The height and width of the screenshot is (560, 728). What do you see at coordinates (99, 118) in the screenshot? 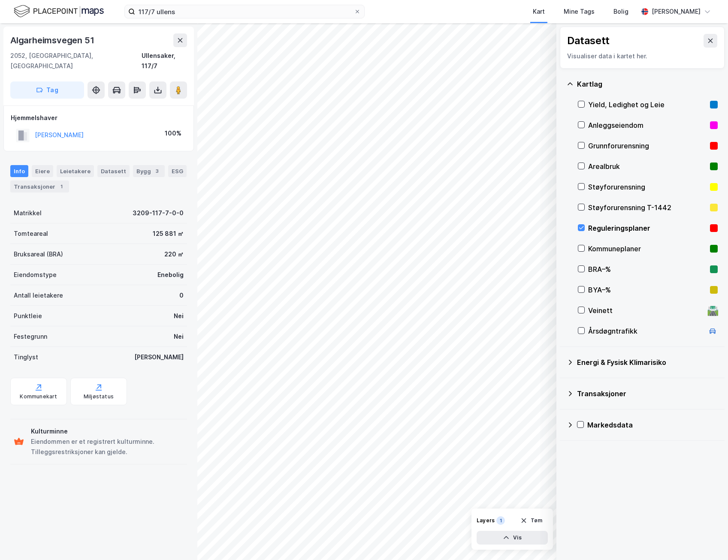
I see `div: Hjemmelshaver` at bounding box center [99, 118].